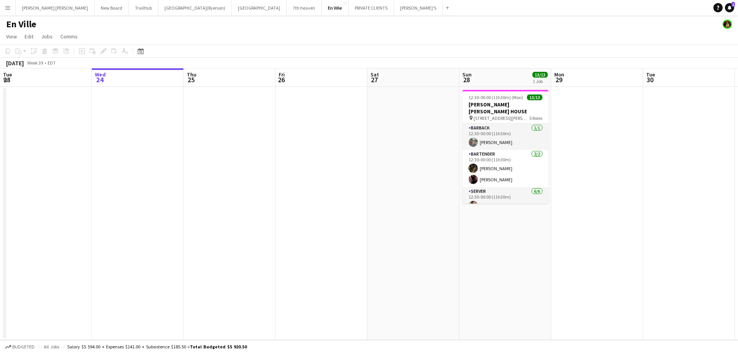 The image size is (738, 353). What do you see at coordinates (559, 75) in the screenshot?
I see `span: Mon` at bounding box center [559, 75].